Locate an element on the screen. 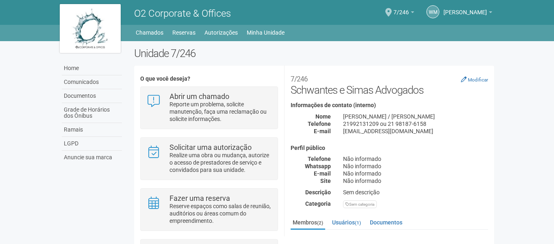 The width and height of the screenshot is (554, 244). strong: Descrição is located at coordinates (318, 192).